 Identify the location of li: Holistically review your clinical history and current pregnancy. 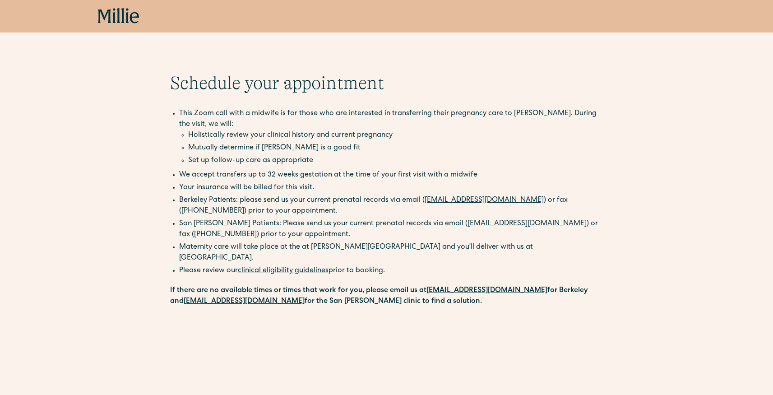
(396, 135).